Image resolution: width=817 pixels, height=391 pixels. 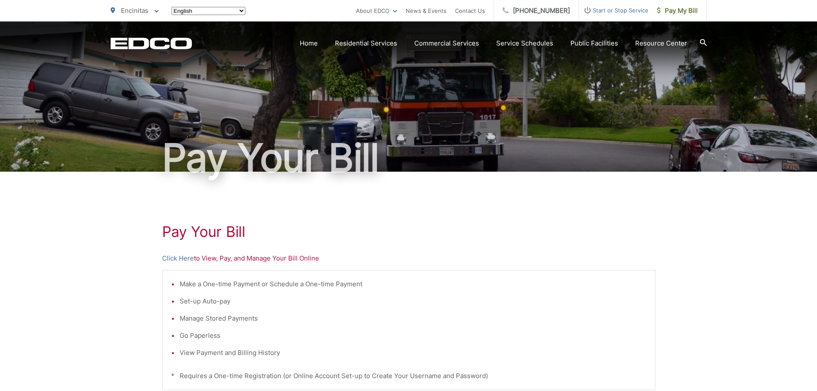 What do you see at coordinates (594, 43) in the screenshot?
I see `a: Public Facilities` at bounding box center [594, 43].